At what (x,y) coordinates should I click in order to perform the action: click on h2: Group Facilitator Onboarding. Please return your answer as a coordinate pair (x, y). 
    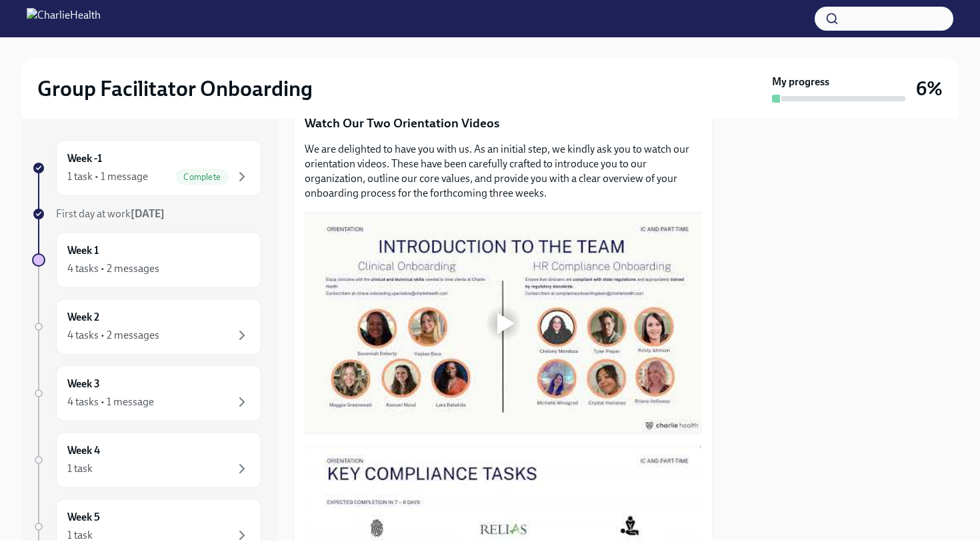
    Looking at the image, I should click on (175, 88).